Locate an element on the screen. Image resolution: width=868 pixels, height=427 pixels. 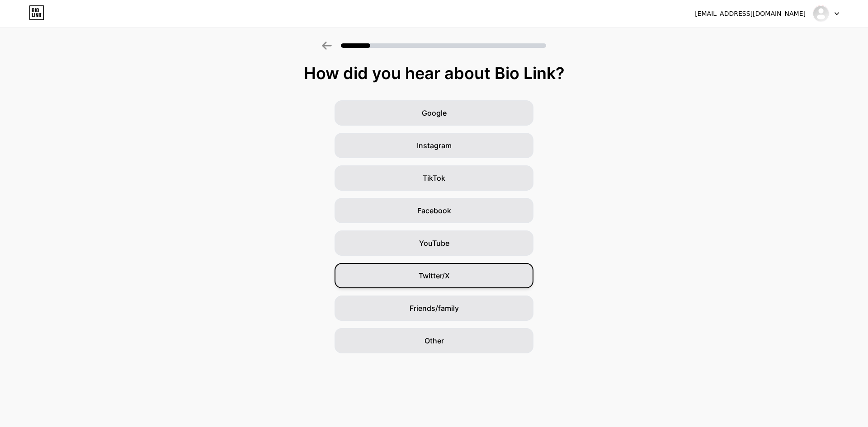
span: TikTok is located at coordinates (434, 178).